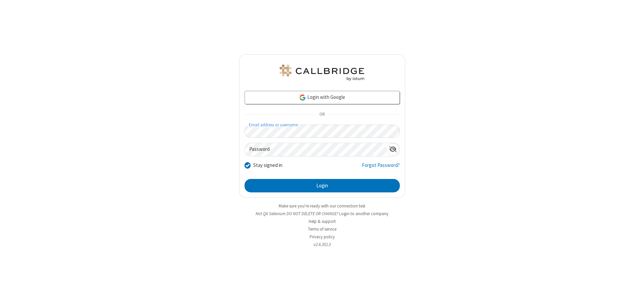 Image resolution: width=644 pixels, height=307 pixels. I want to click on a: Terms of service, so click(322, 229).